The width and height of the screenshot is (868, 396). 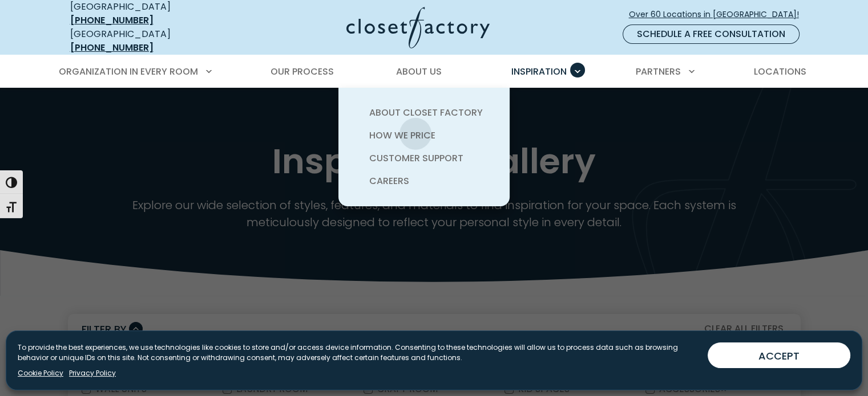 I want to click on span: Organization in Every Room, so click(x=128, y=71).